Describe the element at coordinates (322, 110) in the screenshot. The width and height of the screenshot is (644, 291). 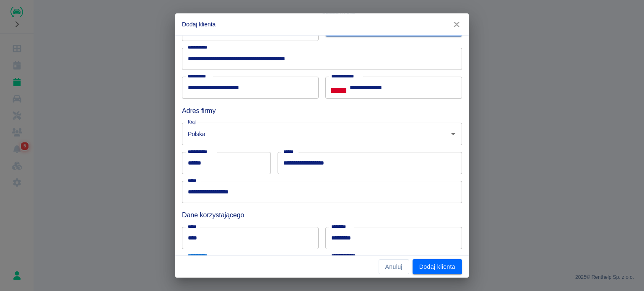
I see `h6: Adres firmy` at that location.